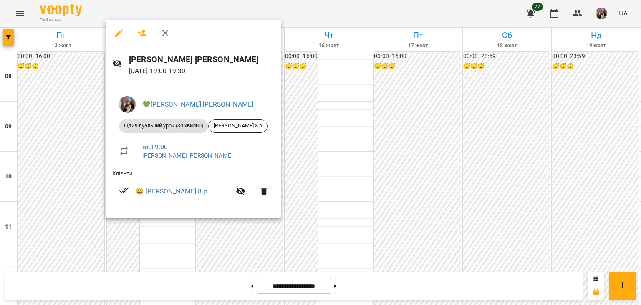  Describe the element at coordinates (164, 126) in the screenshot. I see `span: Індивідуальний урок (30 хвилин)` at that location.